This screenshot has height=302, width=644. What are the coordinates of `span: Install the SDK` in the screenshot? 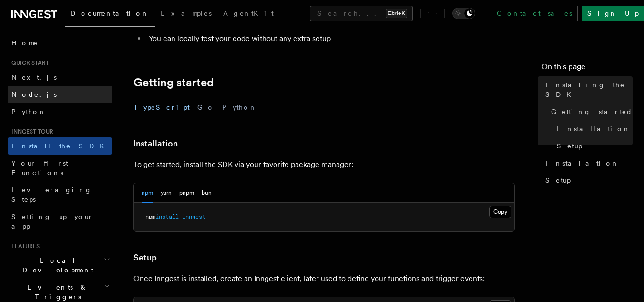 It's located at (61, 146).